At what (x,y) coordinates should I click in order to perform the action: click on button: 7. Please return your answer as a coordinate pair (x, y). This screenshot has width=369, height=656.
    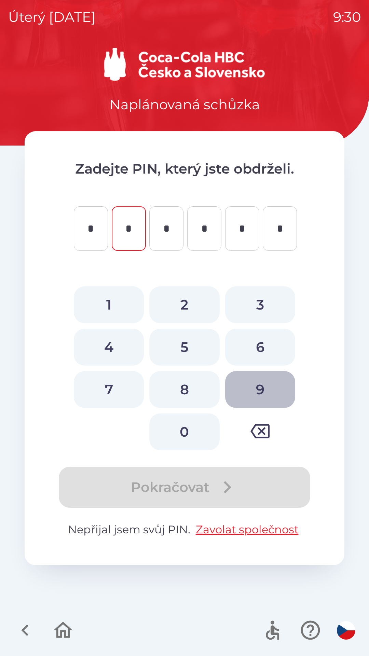
    Looking at the image, I should click on (109, 390).